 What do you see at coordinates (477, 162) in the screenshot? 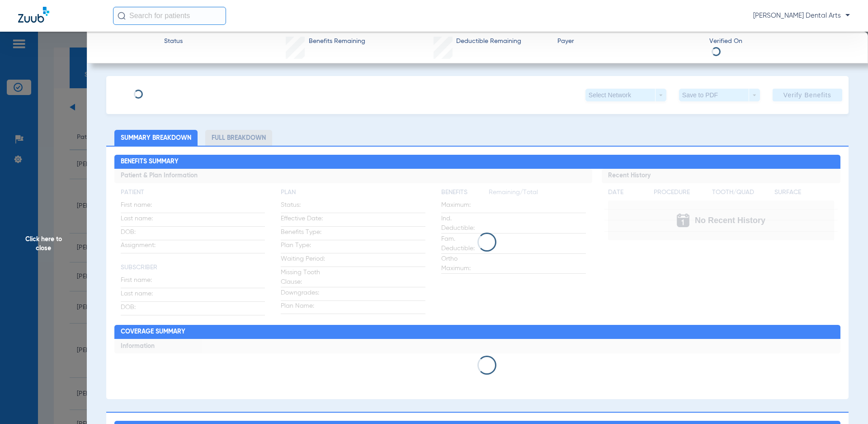
I see `h2: Benefits Summary` at bounding box center [477, 162].